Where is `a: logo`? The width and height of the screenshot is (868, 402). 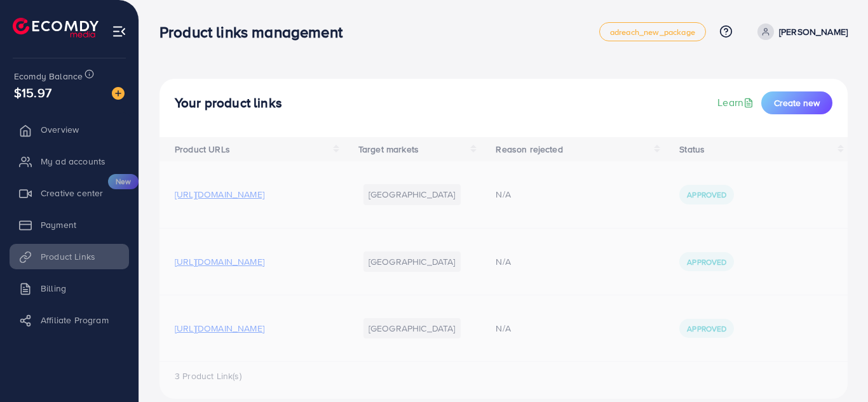 a: logo is located at coordinates (55, 27).